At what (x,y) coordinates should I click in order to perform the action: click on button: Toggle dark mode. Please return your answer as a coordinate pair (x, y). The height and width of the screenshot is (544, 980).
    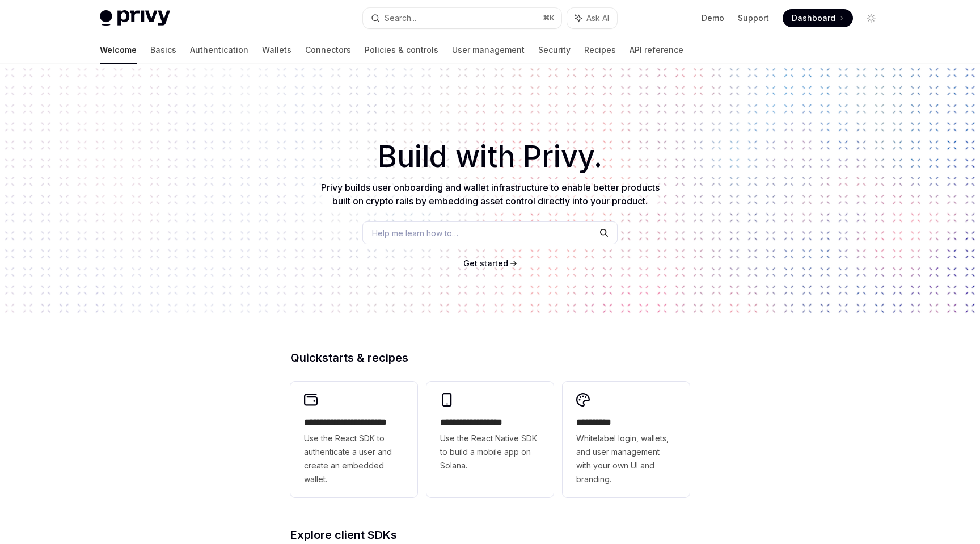
    Looking at the image, I should click on (871, 18).